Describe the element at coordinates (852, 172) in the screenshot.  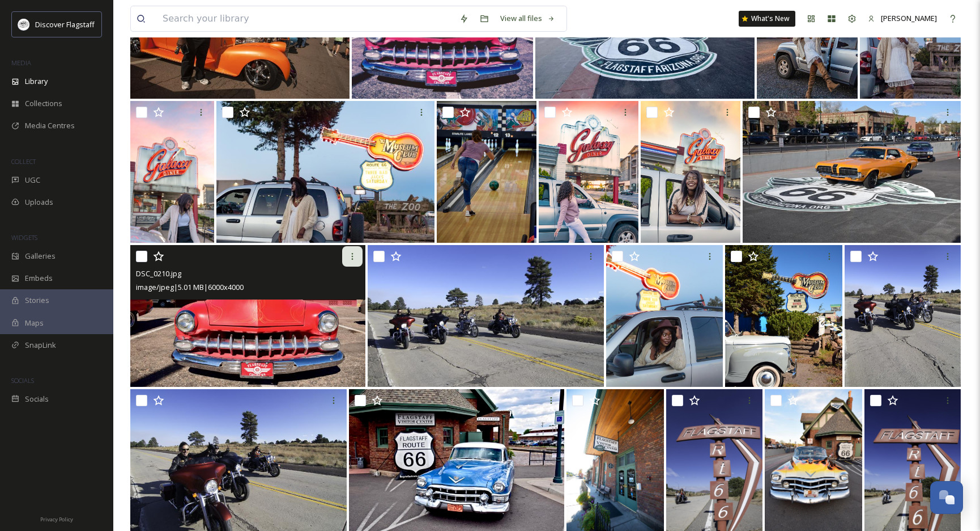
I see `img: DSC_0179.JPG` at that location.